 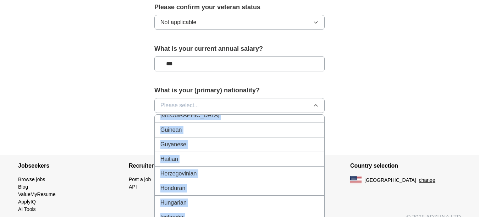 What do you see at coordinates (173, 188) in the screenshot?
I see `span: Honduran` at bounding box center [173, 188].